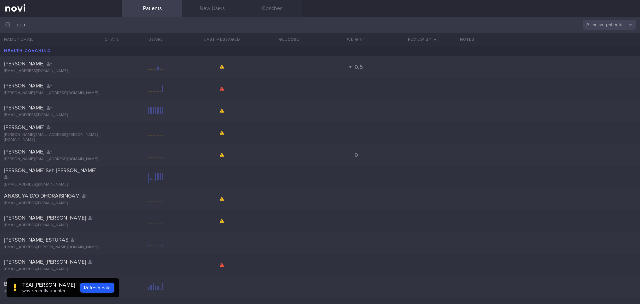 Image resolution: width=640 pixels, height=304 pixels. What do you see at coordinates (109, 39) in the screenshot?
I see `button: Chats` at bounding box center [109, 39].